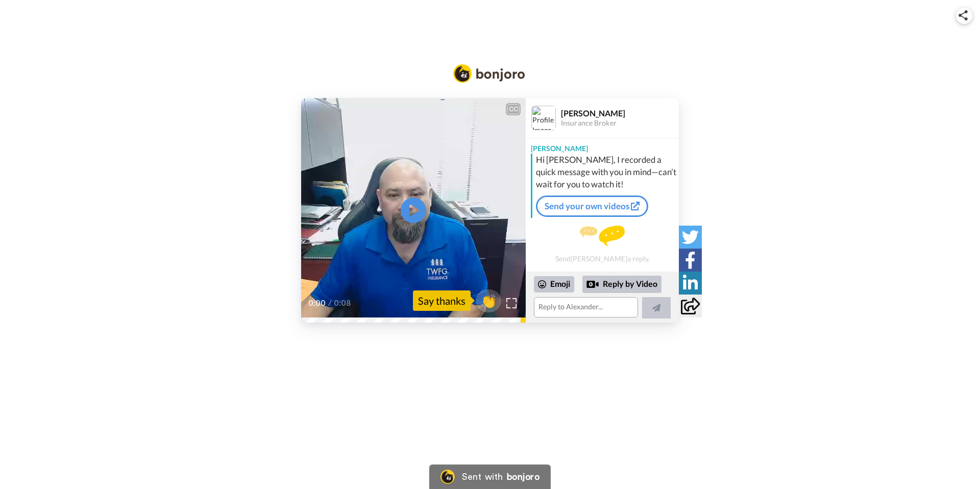  What do you see at coordinates (619, 123) in the screenshot?
I see `div: Insurance Broker` at bounding box center [619, 123].